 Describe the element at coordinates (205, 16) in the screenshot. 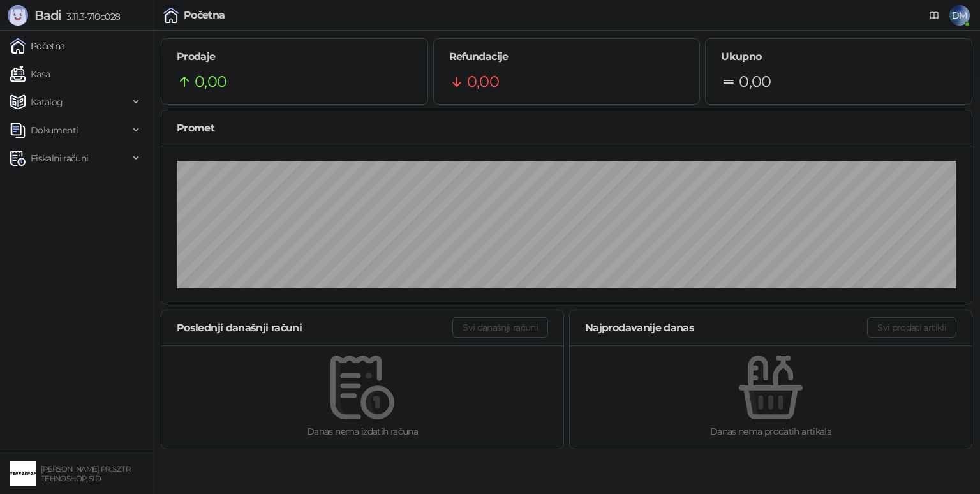

I see `div: Početna` at that location.